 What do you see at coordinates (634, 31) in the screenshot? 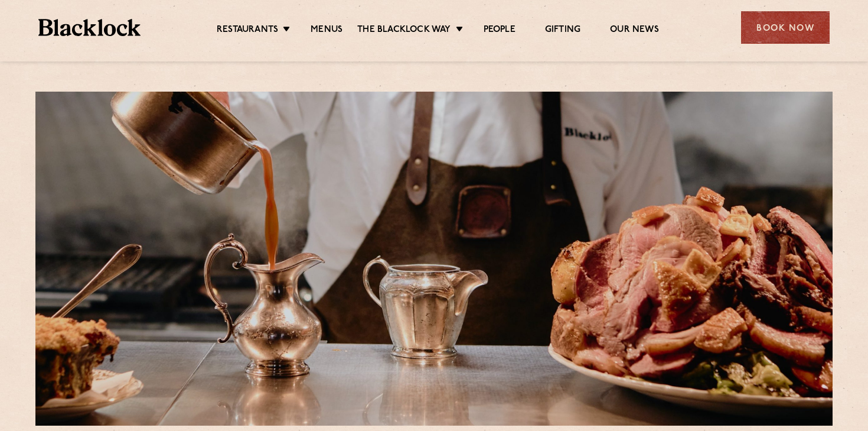
I see `a: Our News` at bounding box center [634, 31].